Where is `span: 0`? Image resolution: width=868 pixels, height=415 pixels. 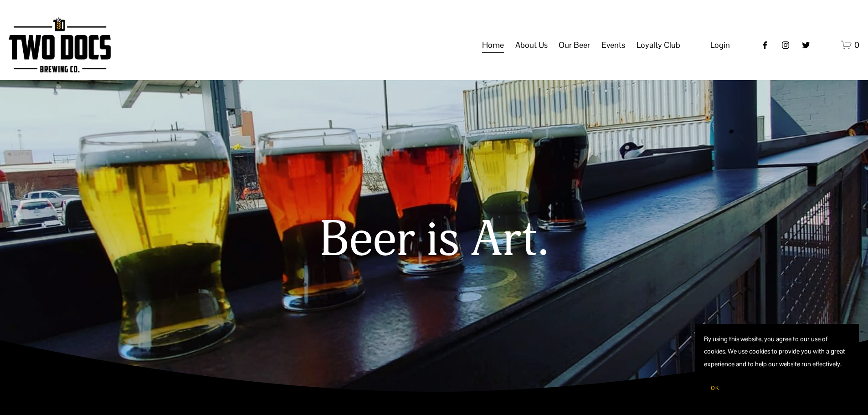
span: 0 is located at coordinates (857, 45).